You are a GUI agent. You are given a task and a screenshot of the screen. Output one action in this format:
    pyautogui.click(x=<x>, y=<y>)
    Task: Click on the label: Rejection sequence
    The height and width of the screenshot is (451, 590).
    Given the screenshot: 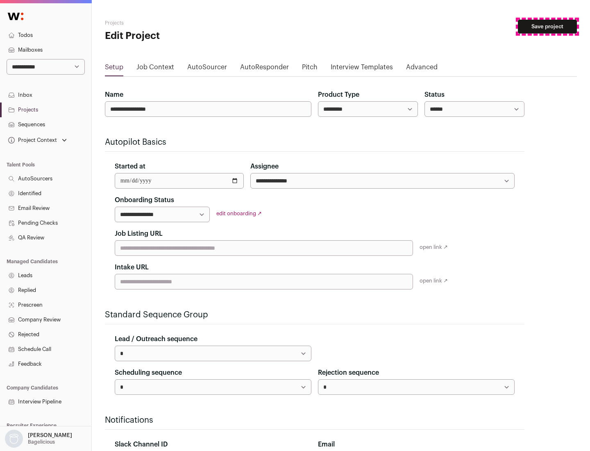 What is the action you would take?
    pyautogui.click(x=348, y=372)
    